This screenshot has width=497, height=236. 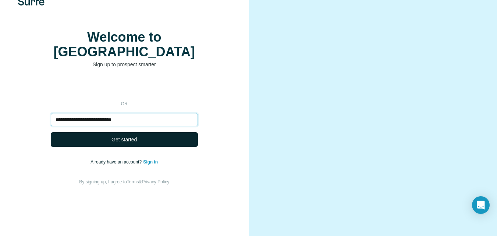 What do you see at coordinates (124, 182) in the screenshot?
I see `span: By signing up, I agree to &` at bounding box center [124, 182].